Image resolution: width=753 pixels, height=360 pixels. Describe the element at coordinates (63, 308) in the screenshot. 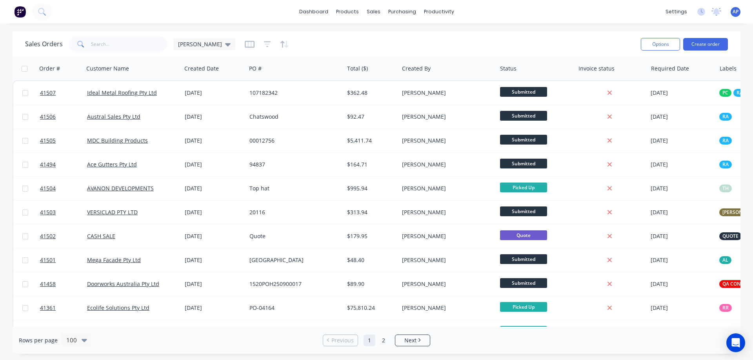

I see `a: 41361` at that location.